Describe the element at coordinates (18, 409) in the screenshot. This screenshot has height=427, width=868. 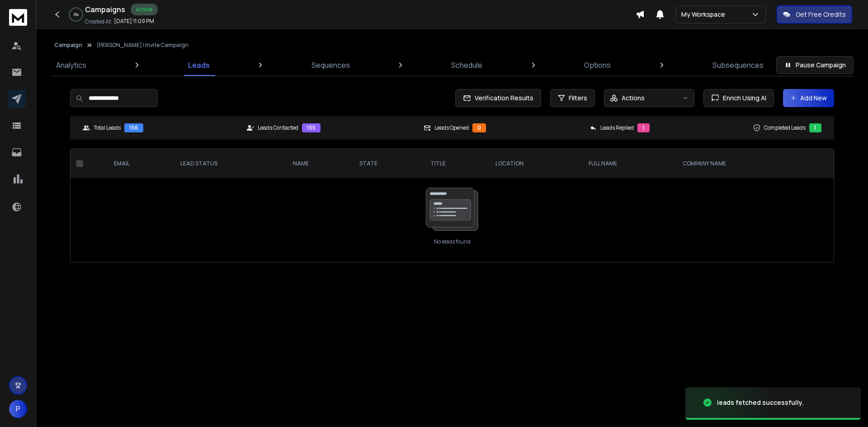
I see `span: P` at that location.